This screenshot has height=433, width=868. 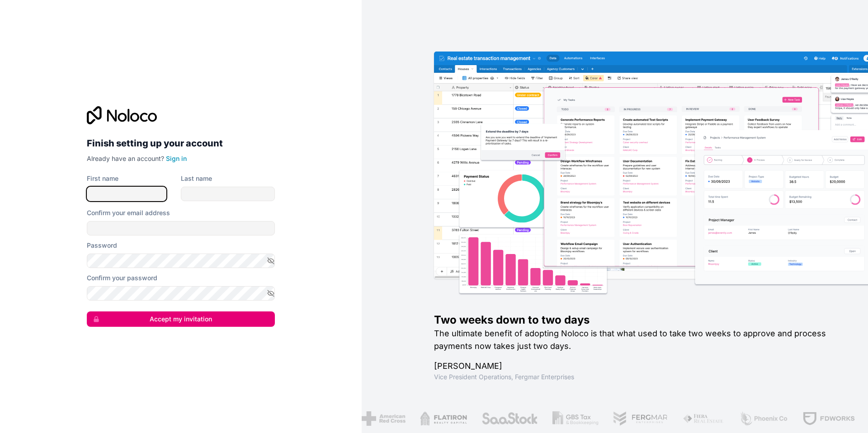 I want to click on input: family-name, so click(x=228, y=194).